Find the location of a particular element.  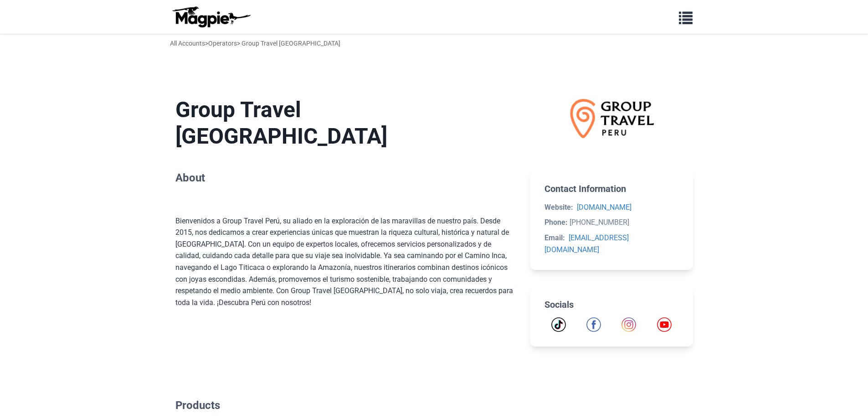

img: YouTube icon is located at coordinates (664, 325).